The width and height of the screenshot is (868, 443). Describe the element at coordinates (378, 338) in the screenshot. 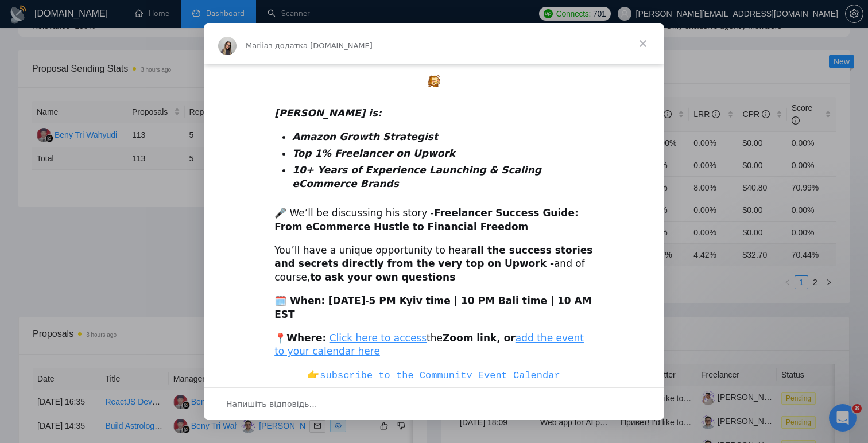

I see `a: Click here to access` at that location.